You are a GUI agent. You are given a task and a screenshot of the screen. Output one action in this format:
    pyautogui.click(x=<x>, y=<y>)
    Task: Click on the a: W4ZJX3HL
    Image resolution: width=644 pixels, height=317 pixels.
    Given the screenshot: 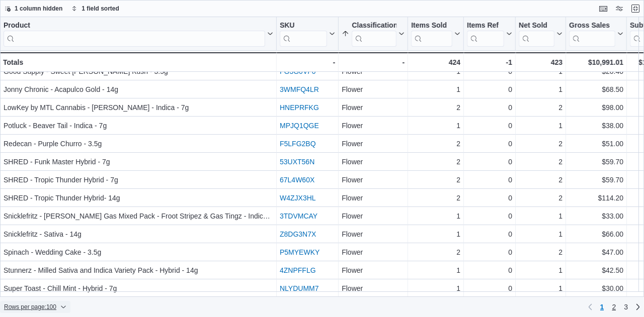 What is the action you would take?
    pyautogui.click(x=298, y=198)
    